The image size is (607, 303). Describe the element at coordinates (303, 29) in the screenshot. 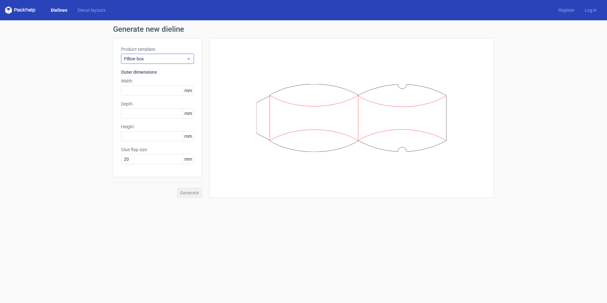

I see `h1: Generate new dieline` at that location.